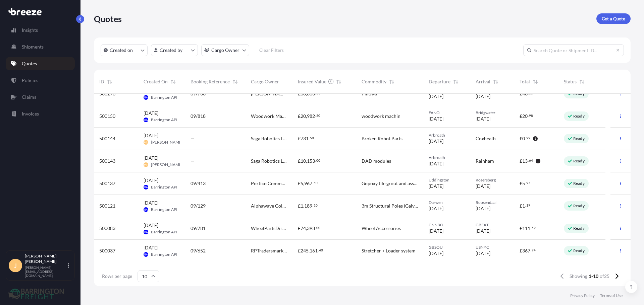 Image resolution: width=644 pixels, height=305 pixels. What do you see at coordinates (226, 51) in the screenshot?
I see `p: Cargo Owner` at bounding box center [226, 51].